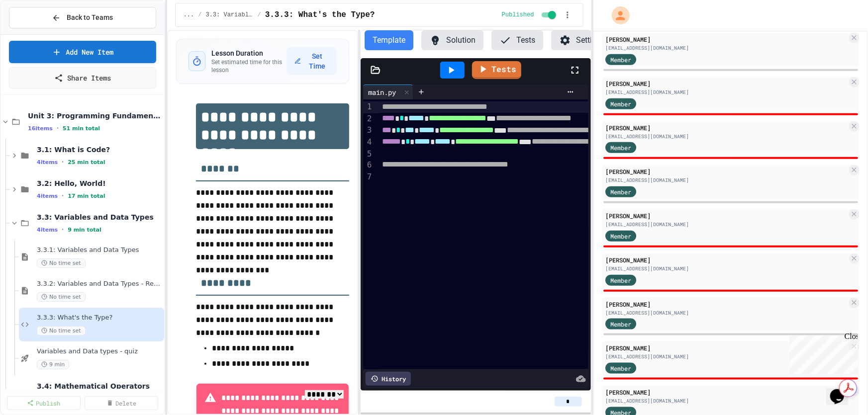 The height and width of the screenshot is (415, 868). Describe the element at coordinates (311, 61) in the screenshot. I see `button: Set Time` at that location.